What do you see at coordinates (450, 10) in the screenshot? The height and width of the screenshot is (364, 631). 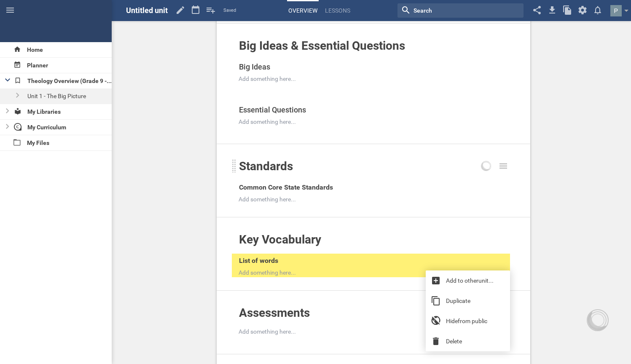 I see `input: Search` at bounding box center [450, 10].